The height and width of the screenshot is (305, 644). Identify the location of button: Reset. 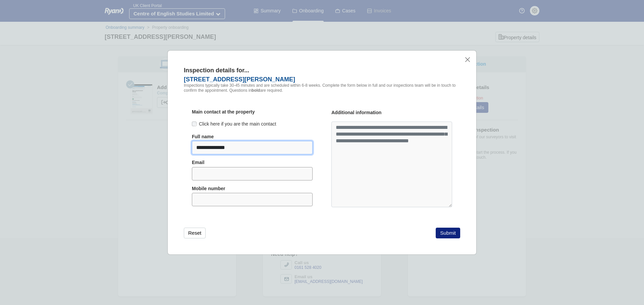
(194, 233).